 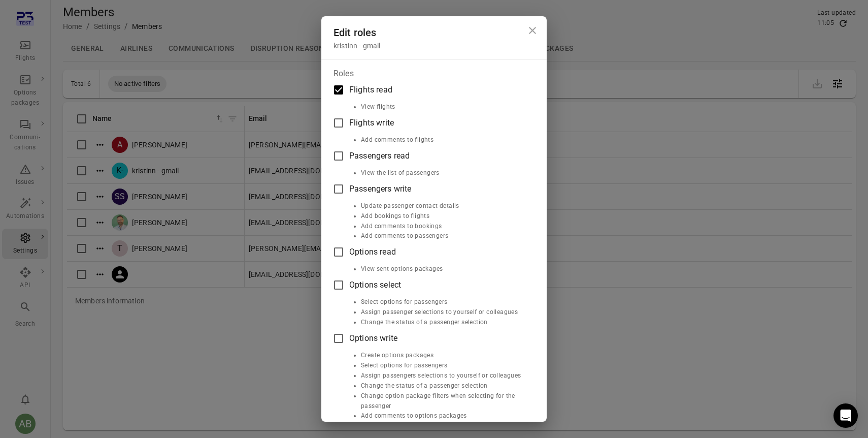 I want to click on li: Add bookings to flights, so click(x=444, y=216).